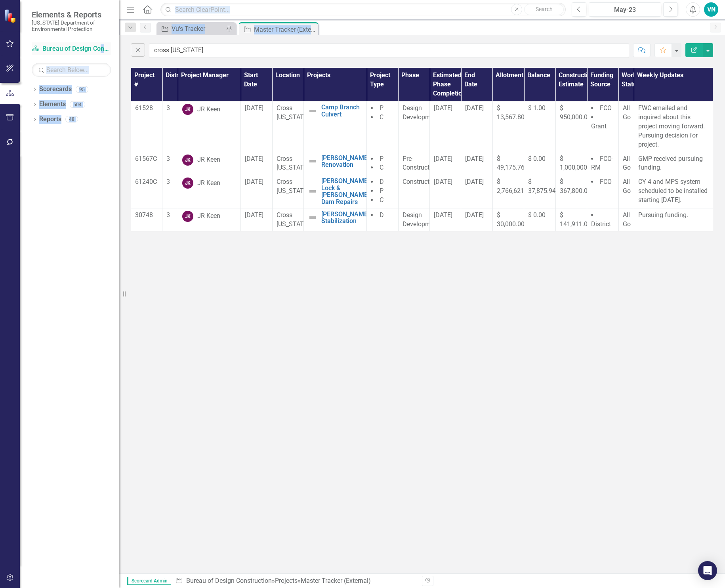 The height and width of the screenshot is (588, 725). Describe the element at coordinates (382, 167) in the screenshot. I see `span: C` at that location.